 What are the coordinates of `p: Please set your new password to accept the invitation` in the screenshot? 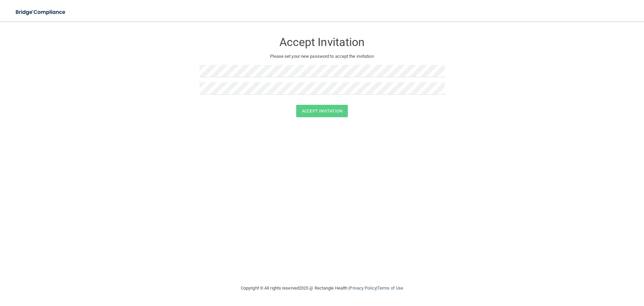 It's located at (322, 57).